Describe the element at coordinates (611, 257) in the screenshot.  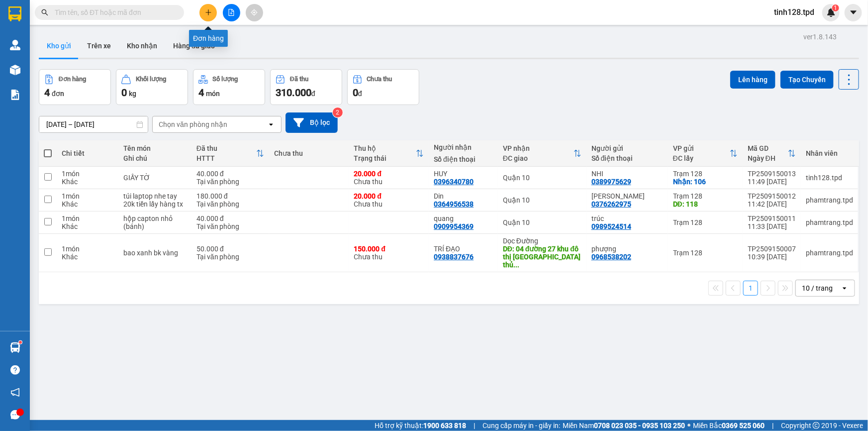
I see `div: 0968538202` at that location.